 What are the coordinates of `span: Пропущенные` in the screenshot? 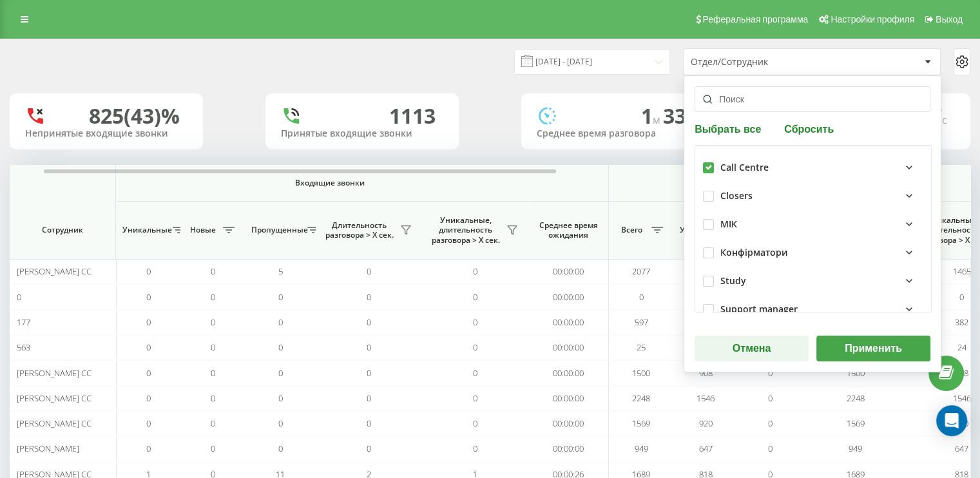 It's located at (277, 230).